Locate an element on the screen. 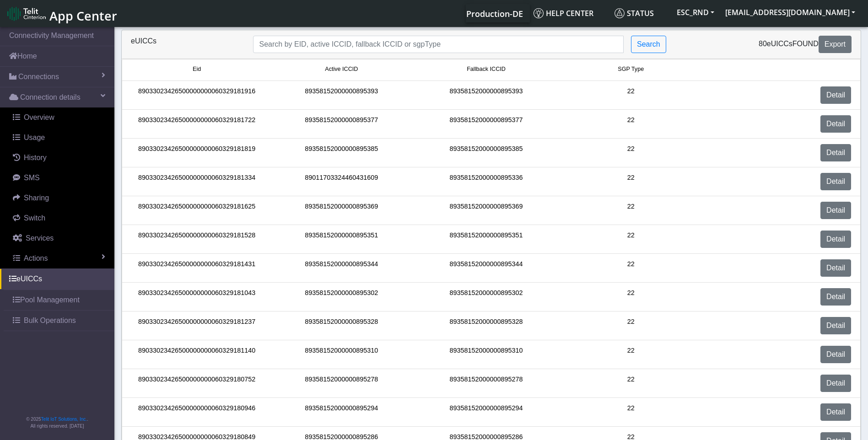 Image resolution: width=868 pixels, height=440 pixels. span: Bulk Operations is located at coordinates (50, 321).